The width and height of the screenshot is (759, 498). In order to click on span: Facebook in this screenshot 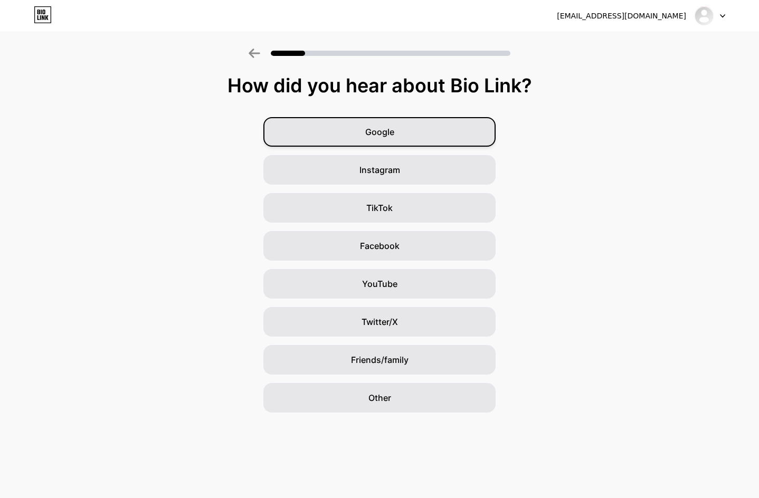, I will do `click(379, 246)`.